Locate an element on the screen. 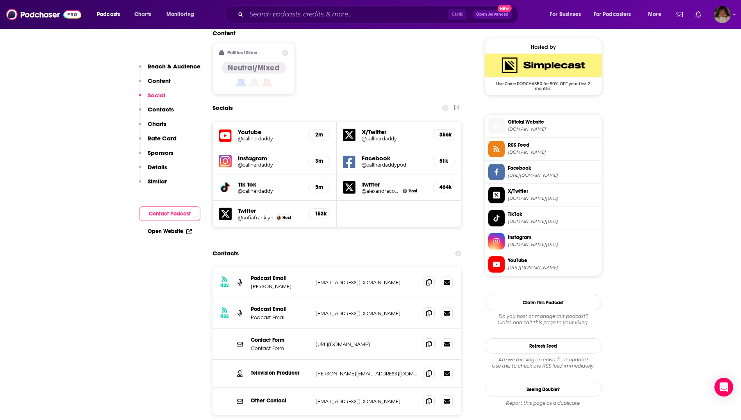 This screenshot has height=420, width=741. img: iconImage is located at coordinates (226, 161).